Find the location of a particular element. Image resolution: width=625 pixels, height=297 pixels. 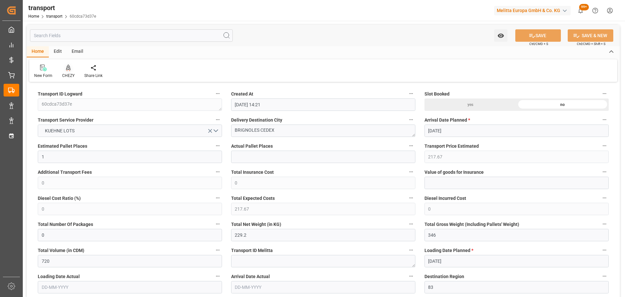

div: Email is located at coordinates (77, 52).